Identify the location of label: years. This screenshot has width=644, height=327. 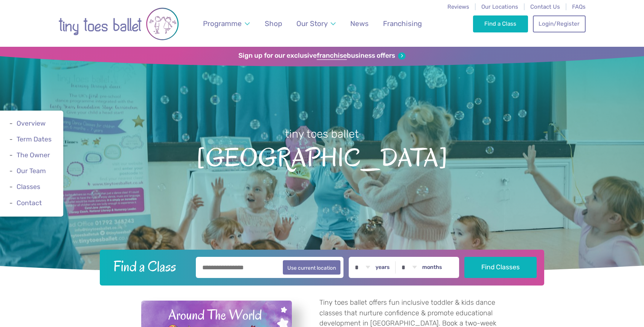
(382, 267).